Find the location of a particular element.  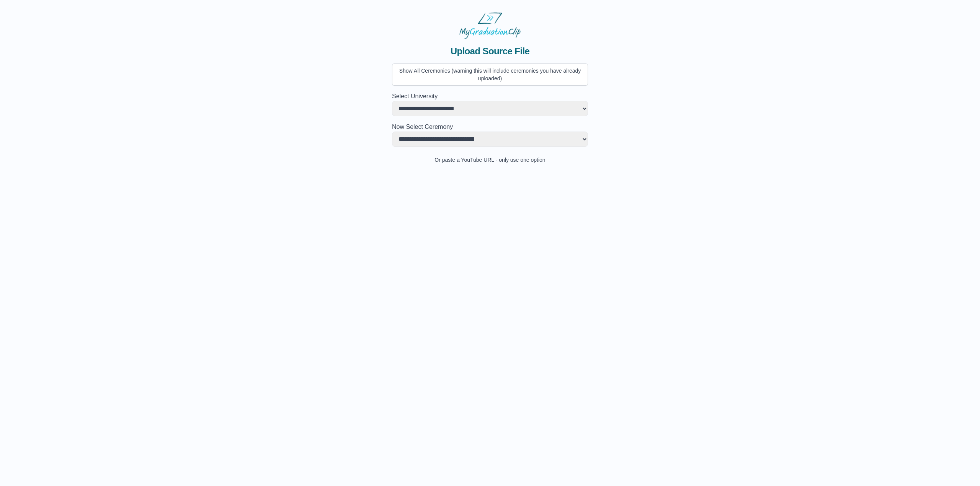

span: Upload Source File is located at coordinates (490, 51).